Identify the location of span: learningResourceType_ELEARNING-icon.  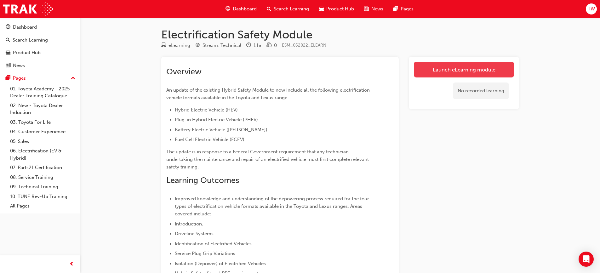
(163, 46).